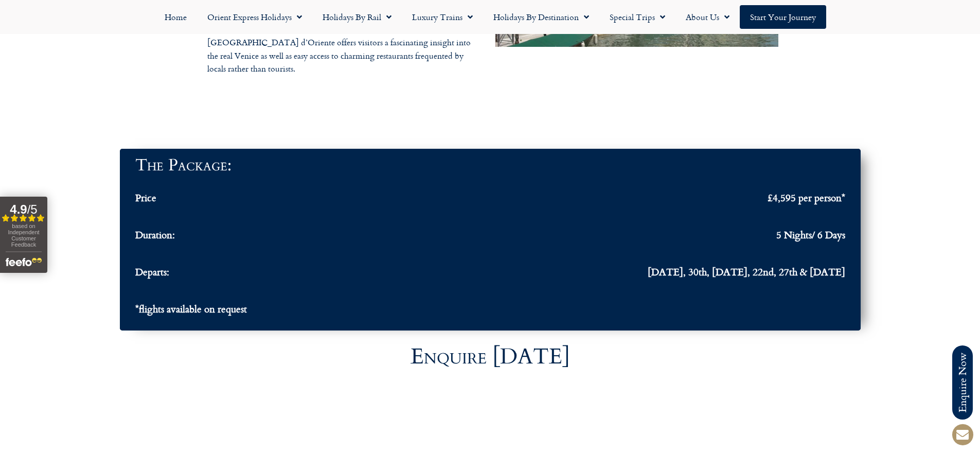  Describe the element at coordinates (443, 17) in the screenshot. I see `a: Luxury Trains` at that location.